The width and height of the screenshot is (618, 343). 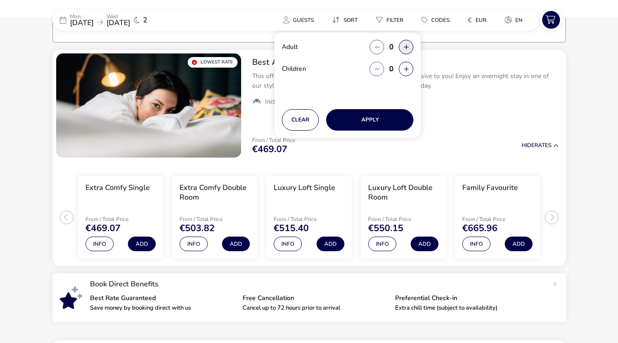 I want to click on span: Includes Breakfast, so click(x=291, y=102).